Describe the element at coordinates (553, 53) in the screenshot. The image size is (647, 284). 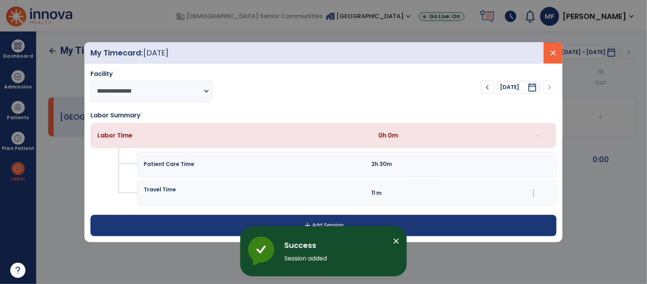
I see `button: close` at that location.